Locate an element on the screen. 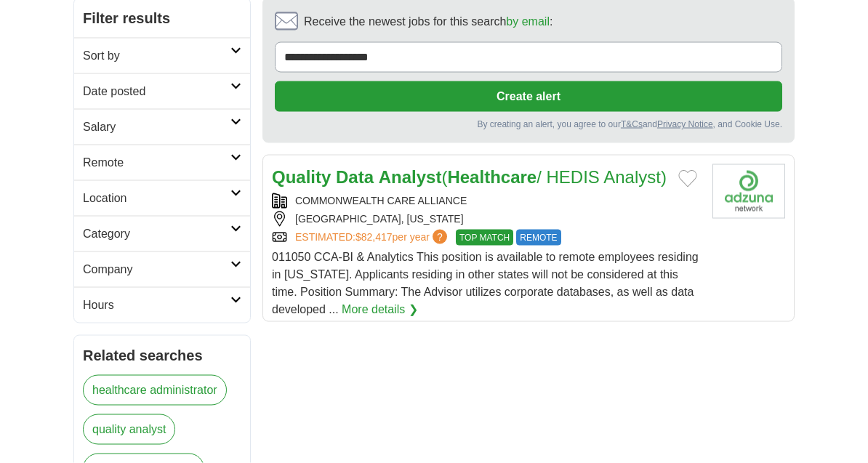 This screenshot has width=868, height=463. a: Date posted is located at coordinates (162, 91).